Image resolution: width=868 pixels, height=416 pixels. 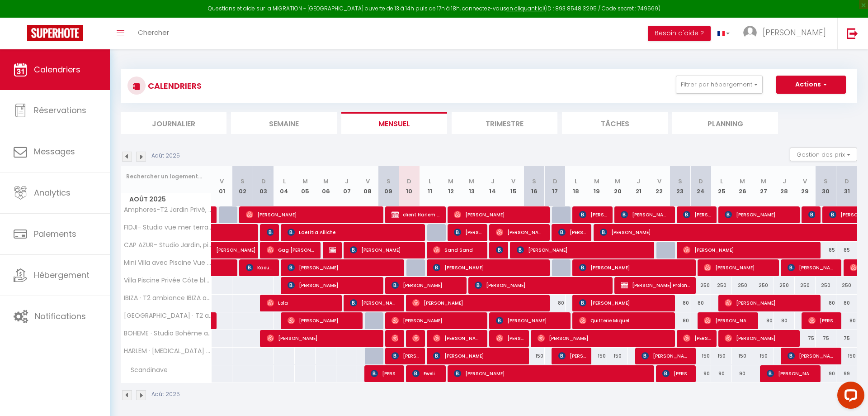 What do you see at coordinates (284, 181) in the screenshot?
I see `abbr: L` at bounding box center [284, 181].